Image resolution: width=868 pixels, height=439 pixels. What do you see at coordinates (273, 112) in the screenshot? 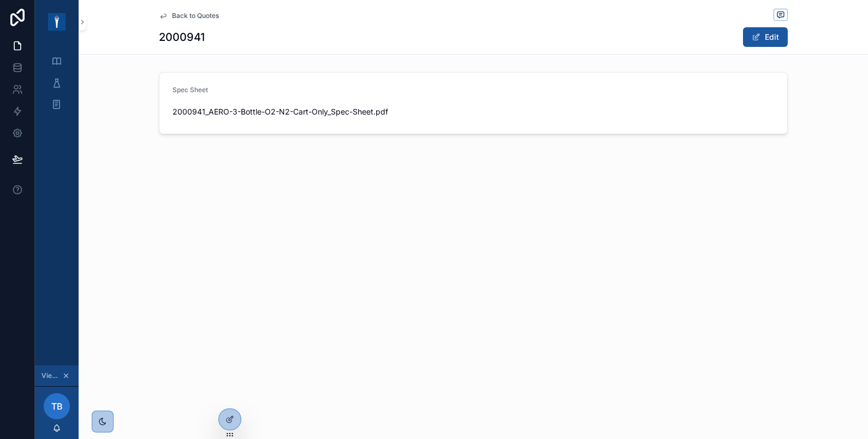
I see `span: 2000941_AERO-3-Bottle-O2-N2-Cart-Only_Spec-Sheet` at bounding box center [273, 112].